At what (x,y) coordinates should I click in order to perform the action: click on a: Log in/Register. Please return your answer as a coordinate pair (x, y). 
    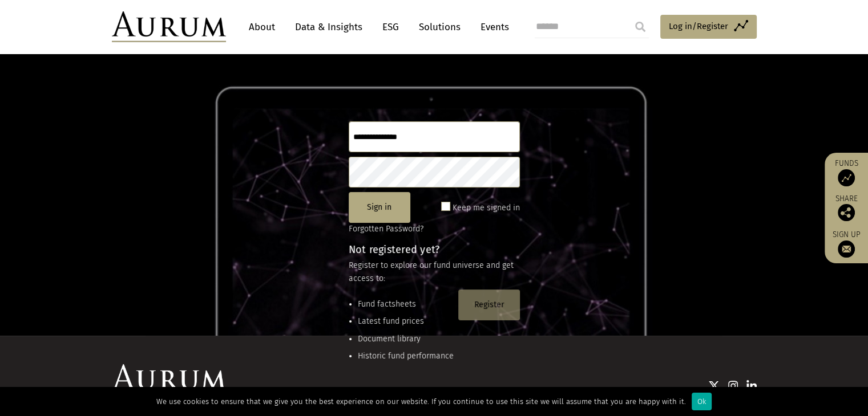
    Looking at the image, I should click on (708, 27).